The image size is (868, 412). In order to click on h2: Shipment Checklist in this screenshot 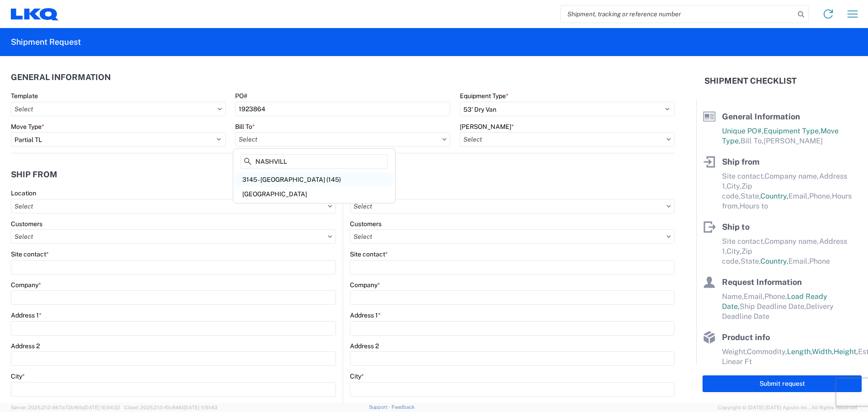, I will do `click(751, 81)`.